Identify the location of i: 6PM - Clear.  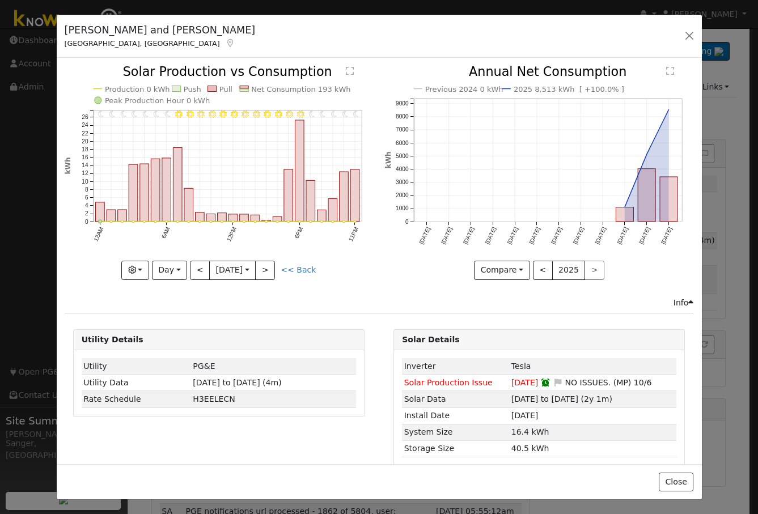
(301, 114).